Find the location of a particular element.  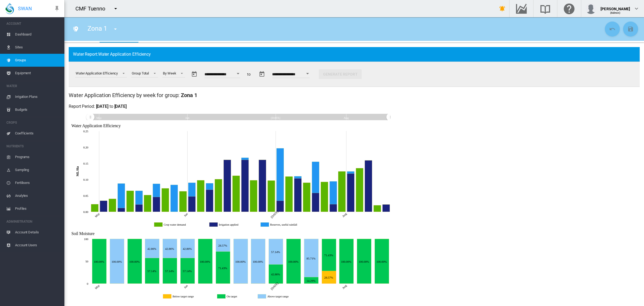

g: Below target range Jul 27, 2025 2 is located at coordinates (329, 277).